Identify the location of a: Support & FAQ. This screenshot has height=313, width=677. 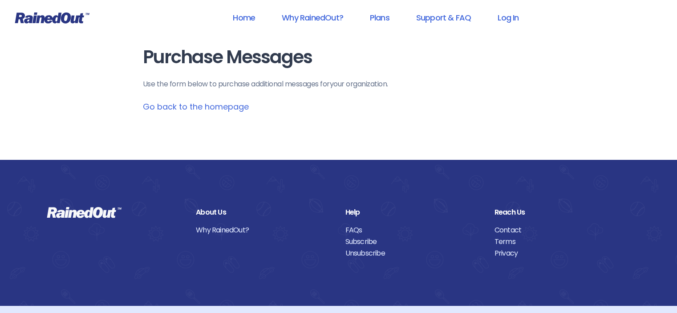
(443, 17).